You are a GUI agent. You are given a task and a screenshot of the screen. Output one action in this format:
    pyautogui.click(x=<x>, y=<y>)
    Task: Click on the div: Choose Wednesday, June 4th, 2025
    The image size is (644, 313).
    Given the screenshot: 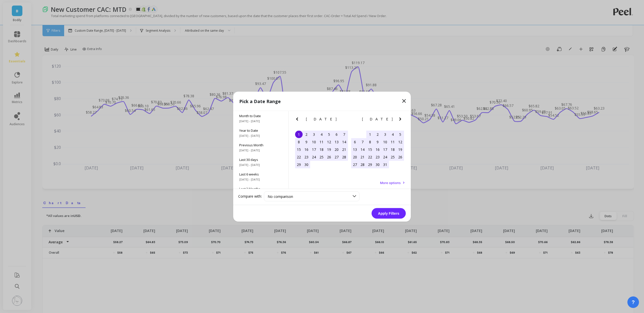 What is the action you would take?
    pyautogui.click(x=321, y=134)
    